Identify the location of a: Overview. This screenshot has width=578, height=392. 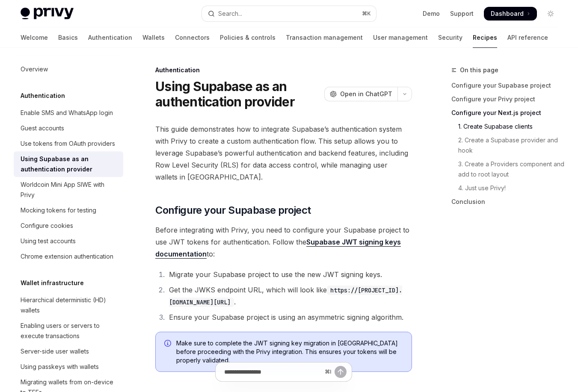
(68, 69).